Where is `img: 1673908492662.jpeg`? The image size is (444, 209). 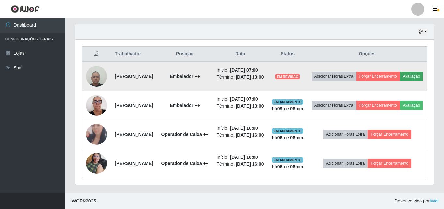
img: 1673908492662.jpeg is located at coordinates (96, 134).